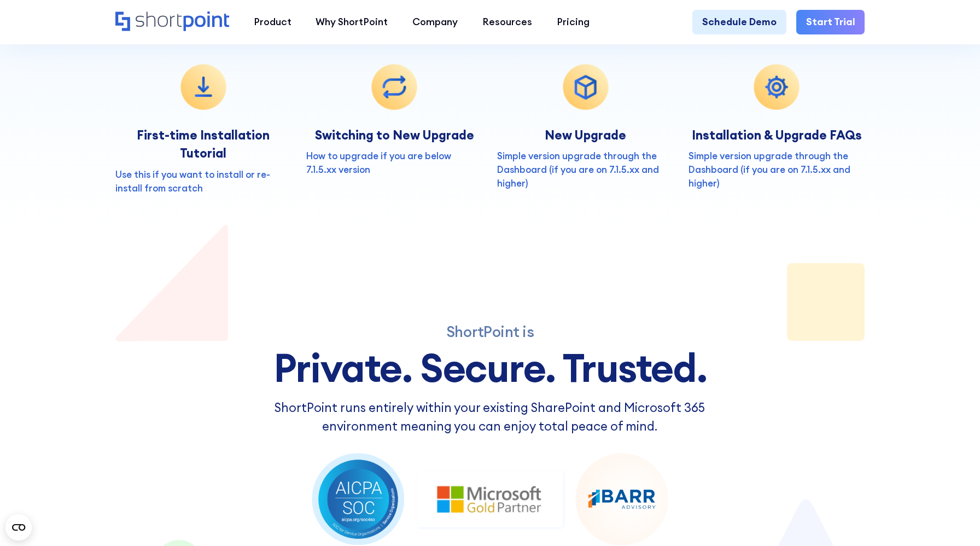 Image resolution: width=980 pixels, height=546 pixels. Describe the element at coordinates (776, 87) in the screenshot. I see `img: Installation & Upgrade FAQs` at that location.